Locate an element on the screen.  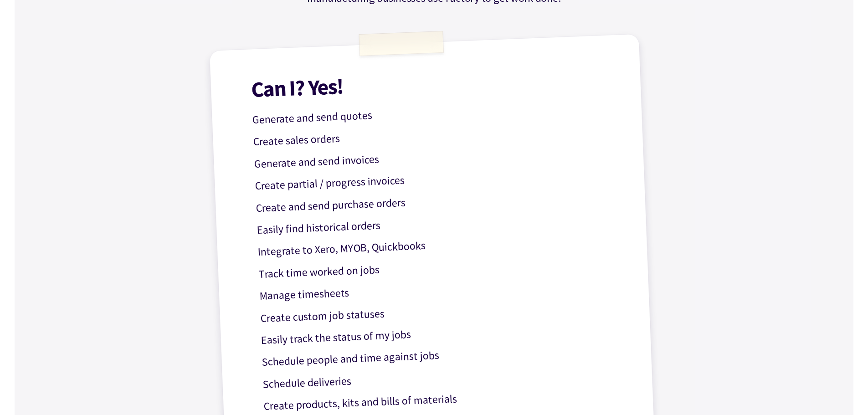
p: Schedule people and time against jobs is located at coordinates (443, 355).